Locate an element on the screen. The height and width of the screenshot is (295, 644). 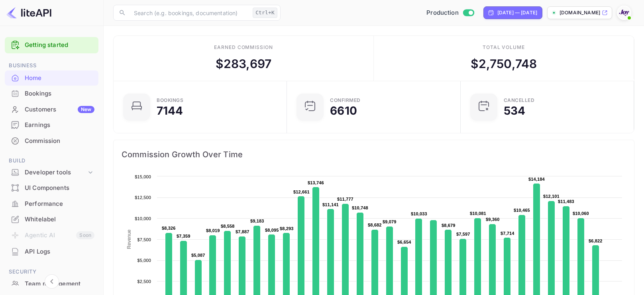
text: $10,081 is located at coordinates (478, 213).